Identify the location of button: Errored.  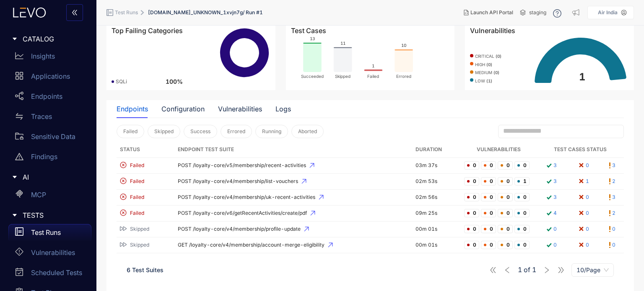
(236, 131).